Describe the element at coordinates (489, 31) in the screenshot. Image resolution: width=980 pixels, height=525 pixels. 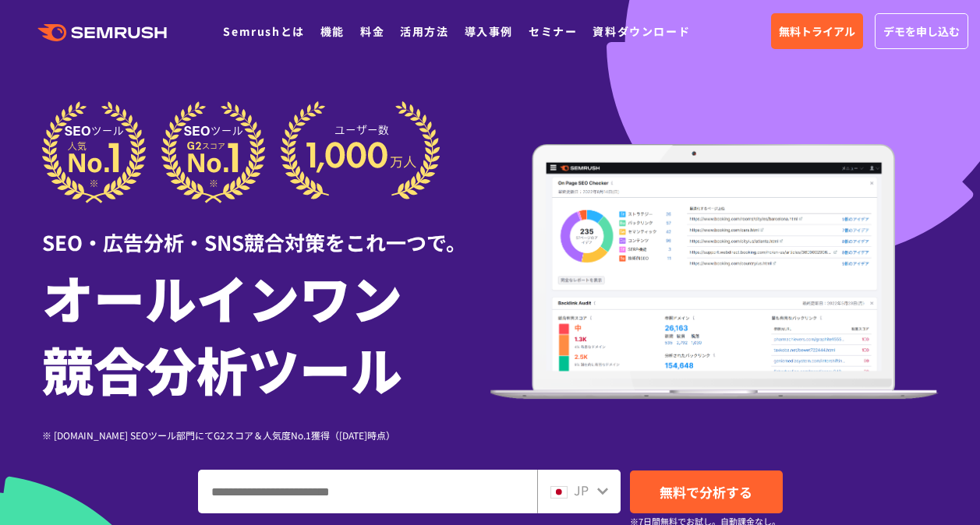
I see `a: 導入事例` at that location.